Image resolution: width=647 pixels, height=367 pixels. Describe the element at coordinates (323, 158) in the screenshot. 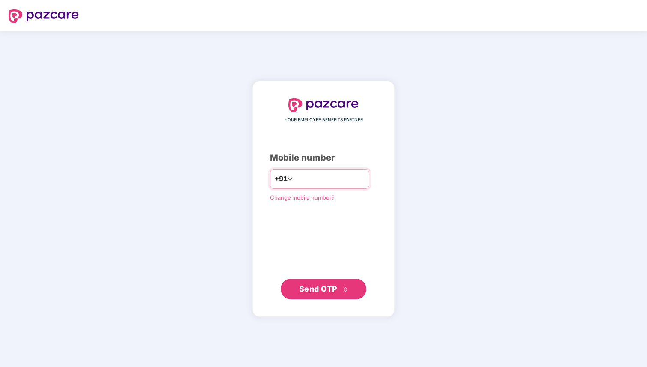

I see `div: Mobile number` at that location.